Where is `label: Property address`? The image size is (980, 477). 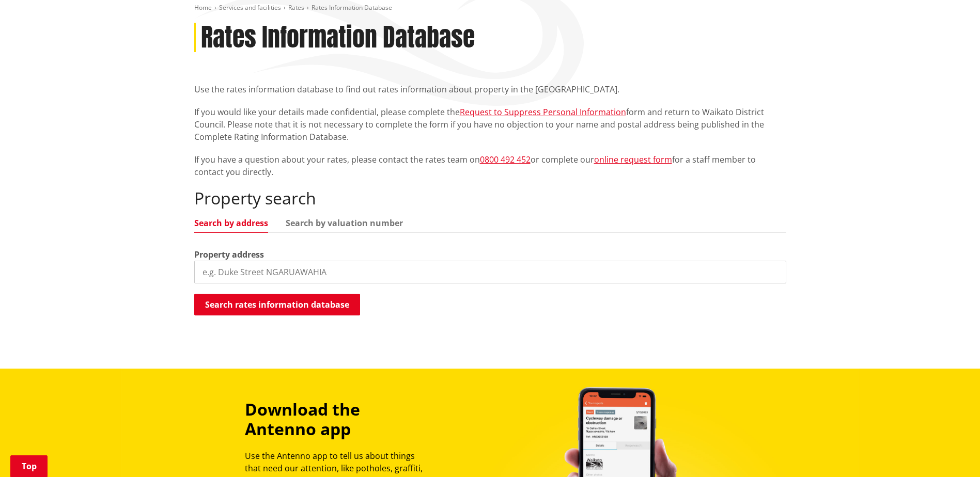
label: Property address is located at coordinates (229, 255).